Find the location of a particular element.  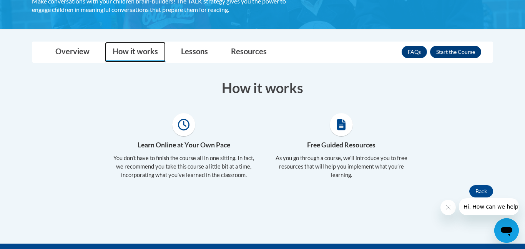

a: Overview is located at coordinates (72, 52).